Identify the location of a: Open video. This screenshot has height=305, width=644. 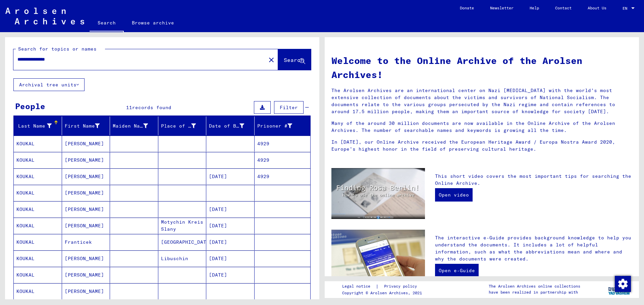
(453, 195).